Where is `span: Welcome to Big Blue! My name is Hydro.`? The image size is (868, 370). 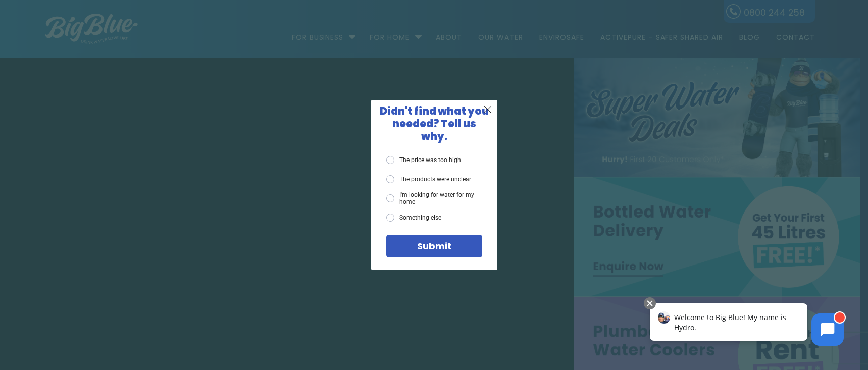
span: Welcome to Big Blue! My name is Hydro. is located at coordinates (91, 27).